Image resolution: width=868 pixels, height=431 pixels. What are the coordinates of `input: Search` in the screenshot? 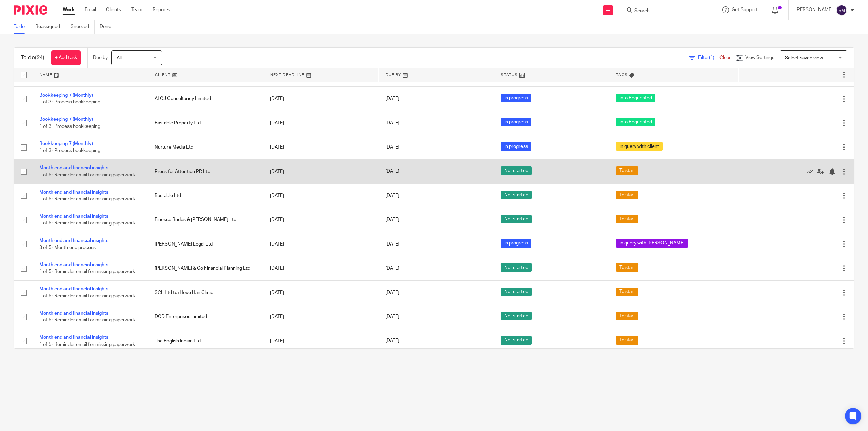 It's located at (664, 11).